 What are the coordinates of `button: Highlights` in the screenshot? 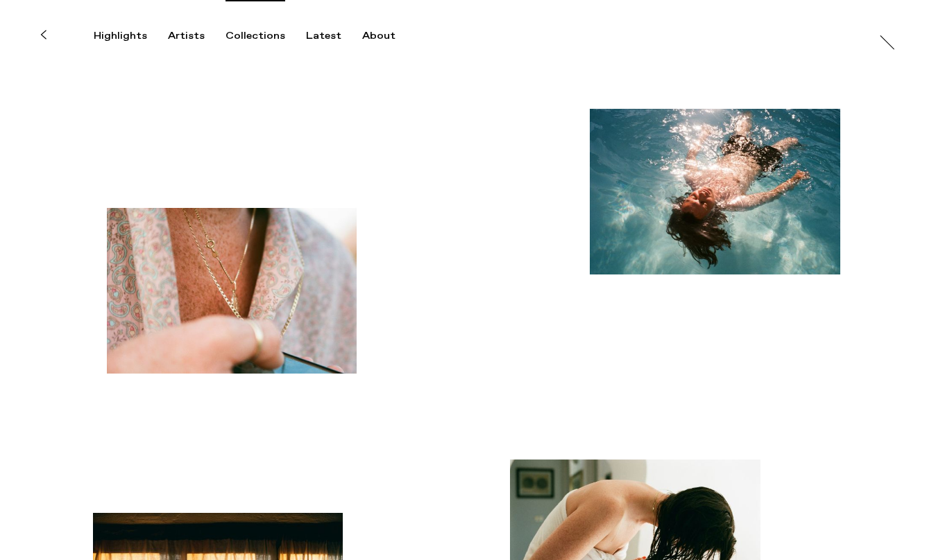 It's located at (131, 36).